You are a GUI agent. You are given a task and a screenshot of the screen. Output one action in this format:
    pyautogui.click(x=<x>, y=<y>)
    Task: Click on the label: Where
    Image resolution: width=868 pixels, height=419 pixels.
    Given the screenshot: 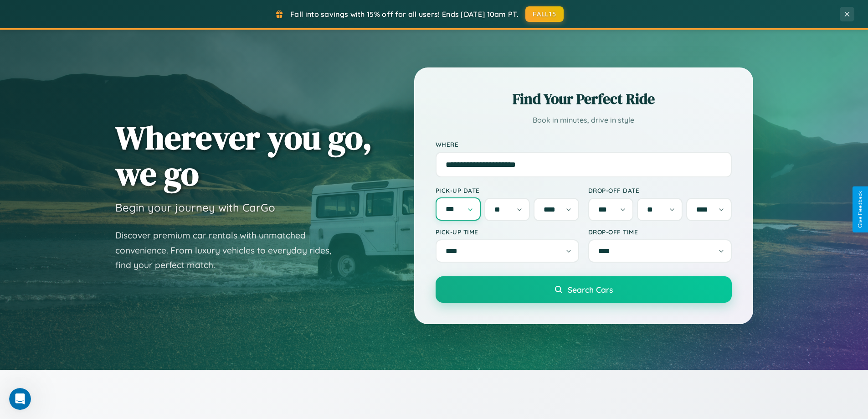 What is the action you would take?
    pyautogui.click(x=584, y=144)
    